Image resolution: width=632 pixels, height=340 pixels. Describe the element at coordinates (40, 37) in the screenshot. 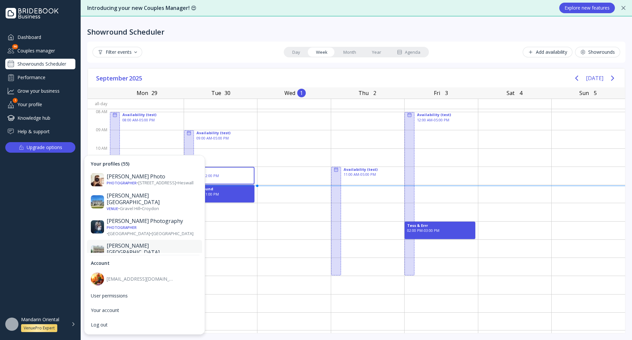

I see `div: Dashboard` at that location.